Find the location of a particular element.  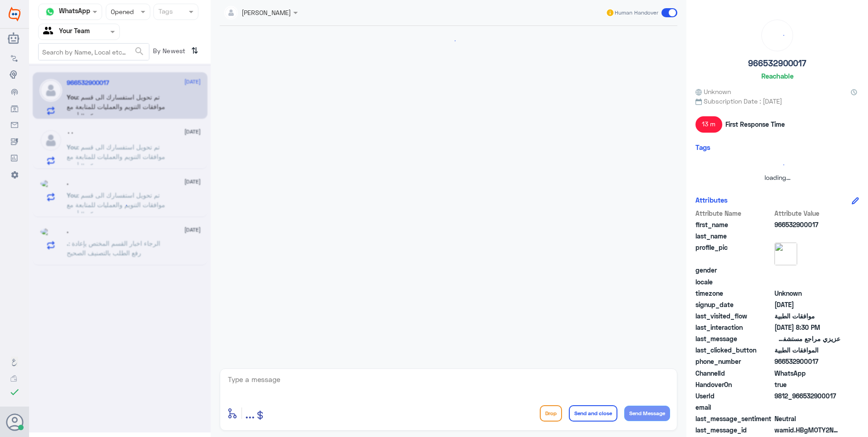

input: Search by Name, Local etc… is located at coordinates (93, 52).